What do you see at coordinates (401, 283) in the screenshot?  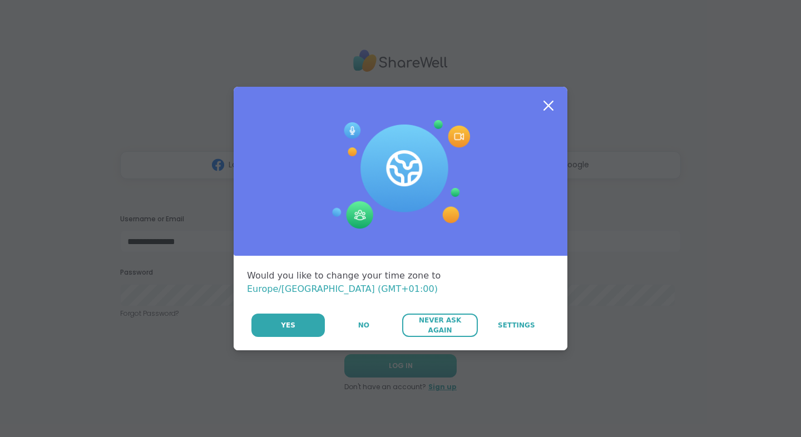 I see `div: Would you like to change your time zone to` at bounding box center [401, 283].